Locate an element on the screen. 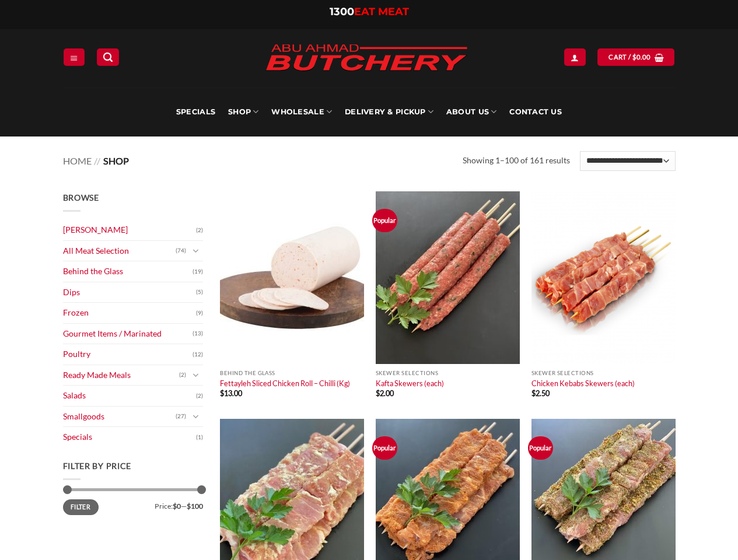  a: Search is located at coordinates (108, 56).